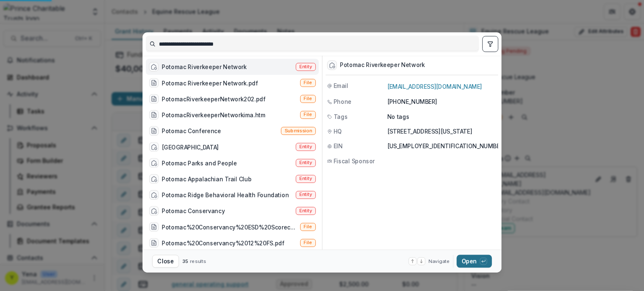 The width and height of the screenshot is (644, 291). What do you see at coordinates (490, 44) in the screenshot?
I see `button: toggle filters` at bounding box center [490, 44].